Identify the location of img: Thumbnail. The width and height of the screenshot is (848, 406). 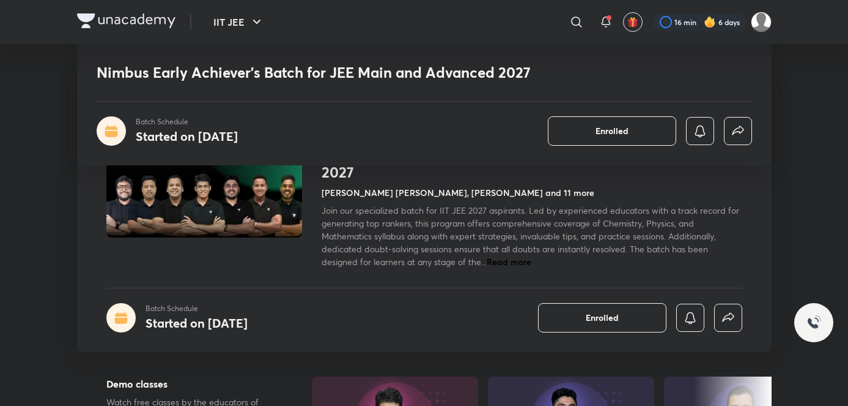
(204, 182).